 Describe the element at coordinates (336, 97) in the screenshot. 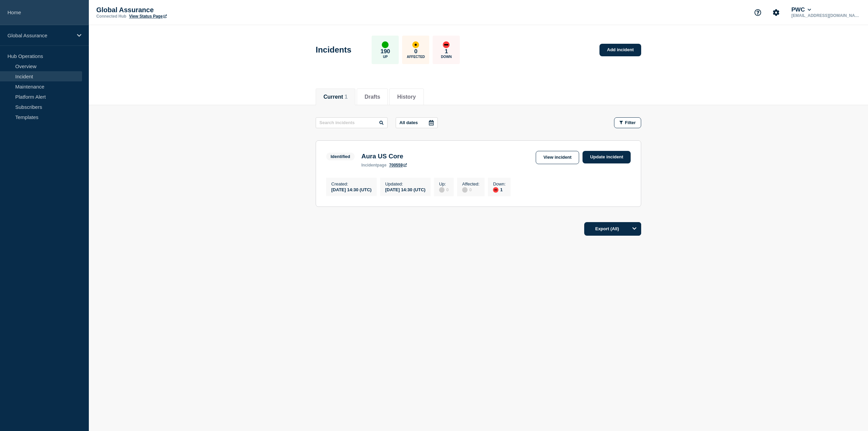

I see `button: Current 1` at that location.